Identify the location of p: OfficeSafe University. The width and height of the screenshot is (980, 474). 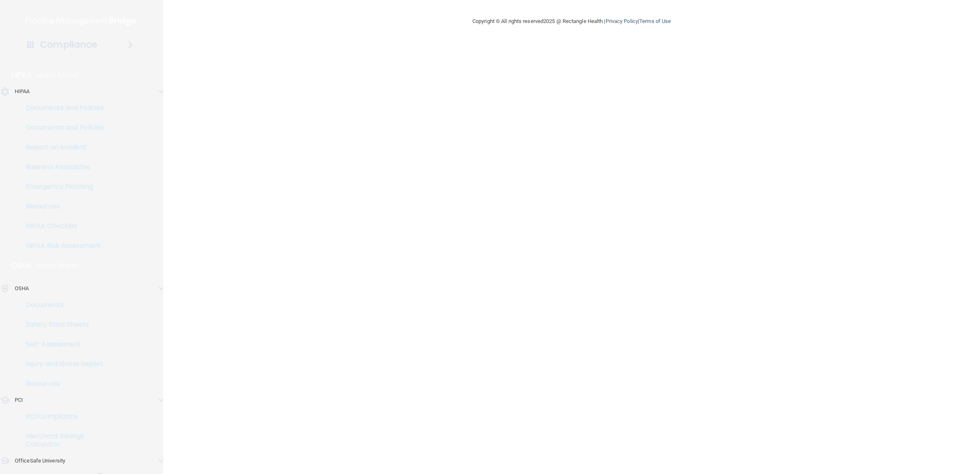
(40, 461).